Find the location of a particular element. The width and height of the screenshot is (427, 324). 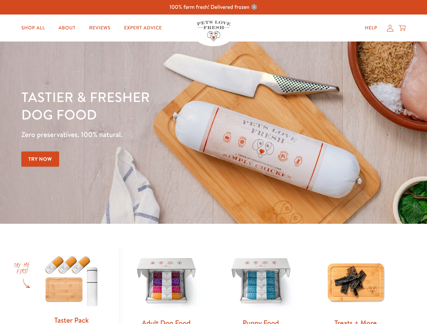

a: Reviews is located at coordinates (99, 28).